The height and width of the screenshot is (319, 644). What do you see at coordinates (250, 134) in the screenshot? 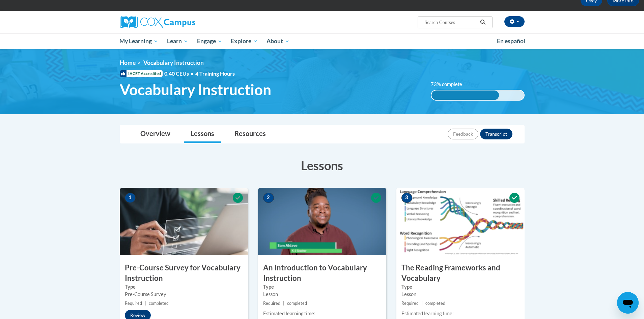
I see `a: Resources` at bounding box center [250, 134].